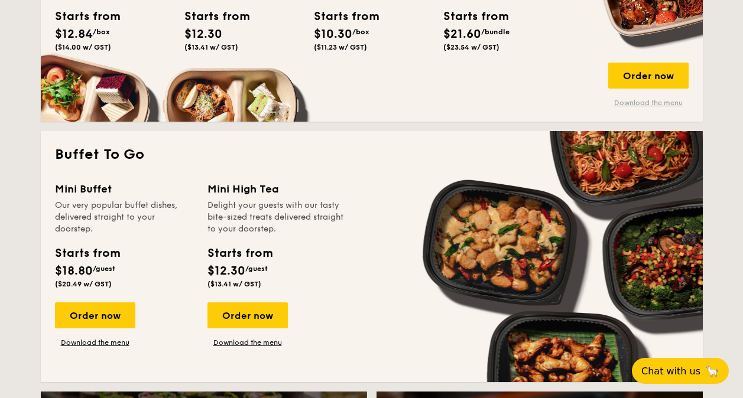 The image size is (743, 398). Describe the element at coordinates (124, 189) in the screenshot. I see `div: Mini Buffet` at that location.